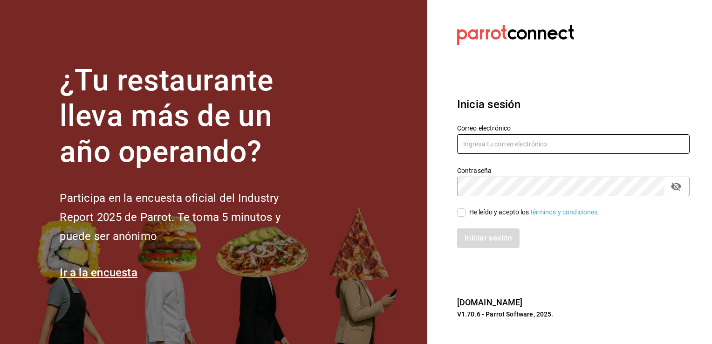 Image resolution: width=712 pixels, height=344 pixels. Describe the element at coordinates (574, 144) in the screenshot. I see `input: Ingresa tu correo electrónico` at that location.